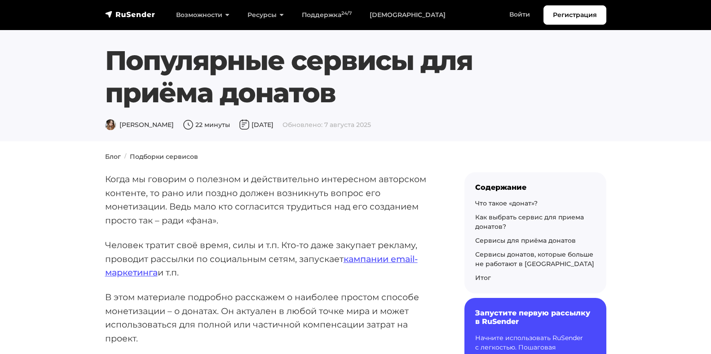 This screenshot has width=711, height=354. Describe the element at coordinates (244, 125) in the screenshot. I see `img: Дата публикации` at that location.